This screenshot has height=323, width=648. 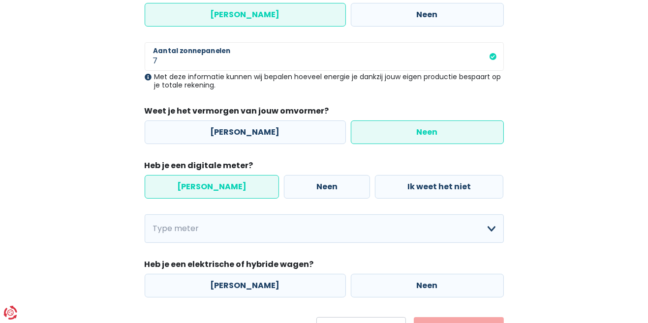 I want to click on legend: Weet je het vermorgen van jouw omvormer?, so click(x=324, y=113).